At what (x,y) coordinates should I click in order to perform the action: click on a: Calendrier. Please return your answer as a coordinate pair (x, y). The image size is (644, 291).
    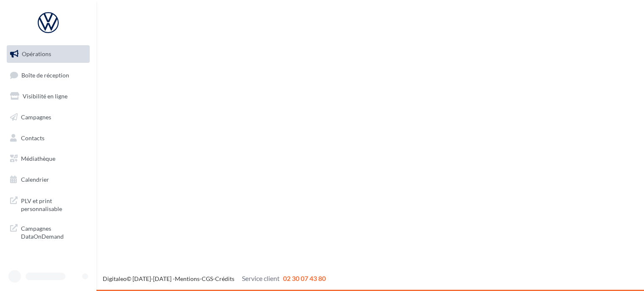
    Looking at the image, I should click on (48, 180).